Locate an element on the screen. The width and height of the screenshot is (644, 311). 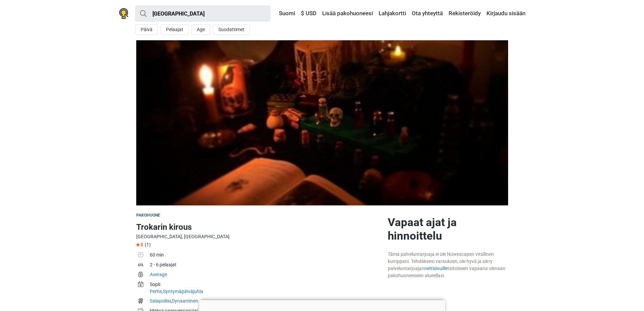
a: Trokarin kirous photo 1 is located at coordinates (322, 123).